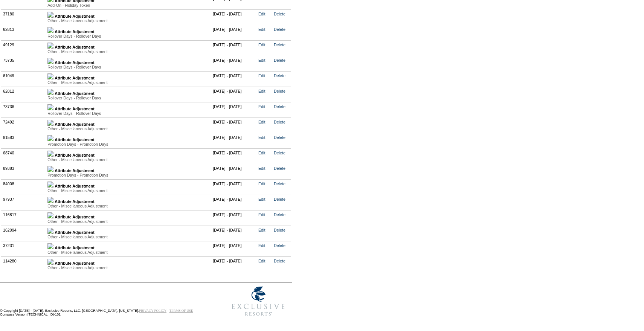  I want to click on div: Promotion Days - Promotion Days, so click(128, 175).